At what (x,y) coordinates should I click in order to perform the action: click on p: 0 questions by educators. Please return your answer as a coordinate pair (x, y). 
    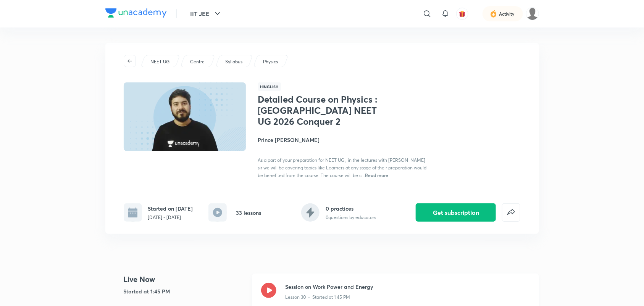
    Looking at the image, I should click on (351, 217).